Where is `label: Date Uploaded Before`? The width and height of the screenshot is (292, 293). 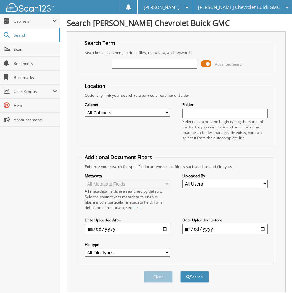 label: Date Uploaded Before is located at coordinates (225, 219).